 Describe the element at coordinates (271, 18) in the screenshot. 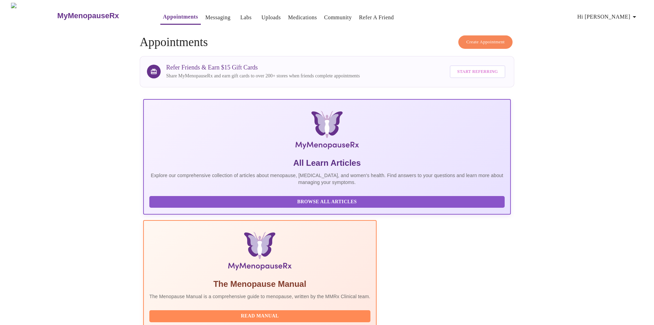

I see `a: Uploads` at that location.